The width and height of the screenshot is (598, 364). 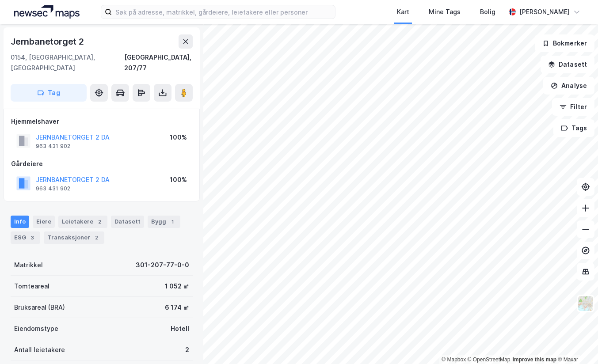 What do you see at coordinates (574, 128) in the screenshot?
I see `button: Tags` at bounding box center [574, 128].